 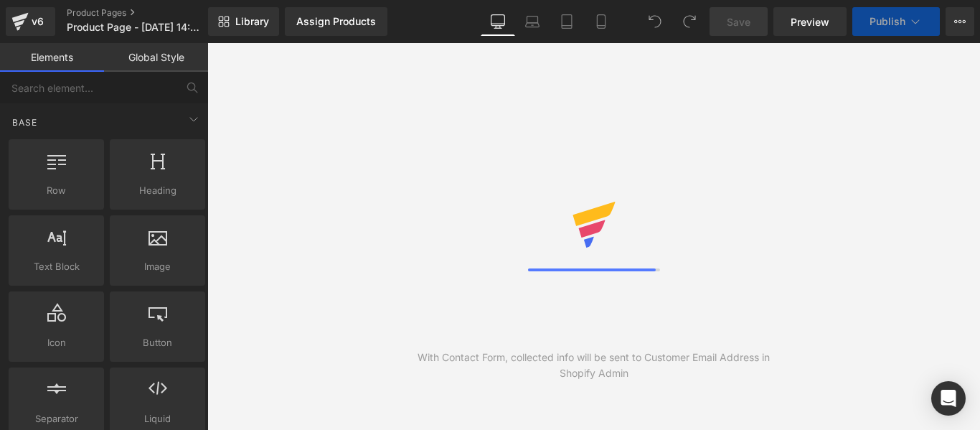 What do you see at coordinates (56, 342) in the screenshot?
I see `span: Icon` at bounding box center [56, 342].